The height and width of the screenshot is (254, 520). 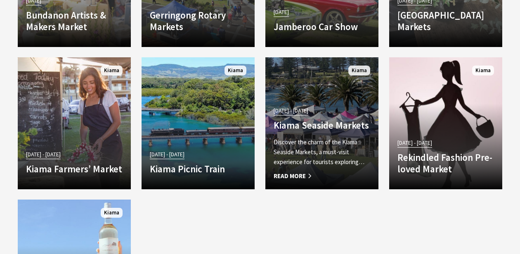 What do you see at coordinates (74, 21) in the screenshot?
I see `h4: Bundanon Artists & Makers Market` at bounding box center [74, 21].